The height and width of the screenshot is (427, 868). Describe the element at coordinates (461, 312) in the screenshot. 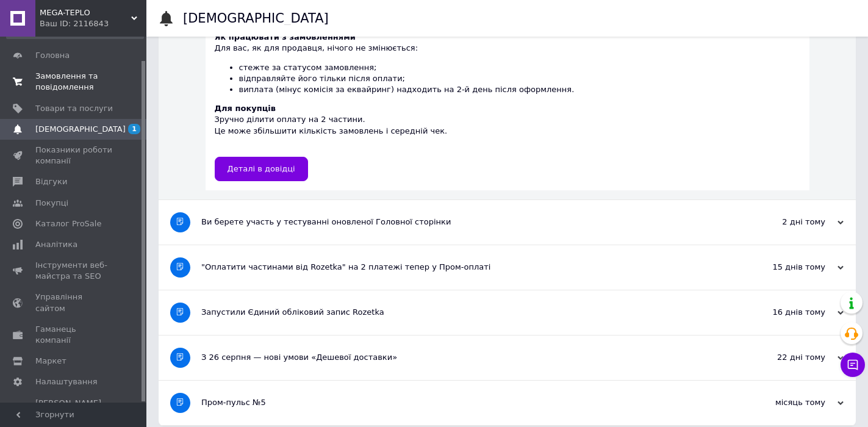

I see `div: Запустили Єдиний обліковий запис Rozetka` at that location.